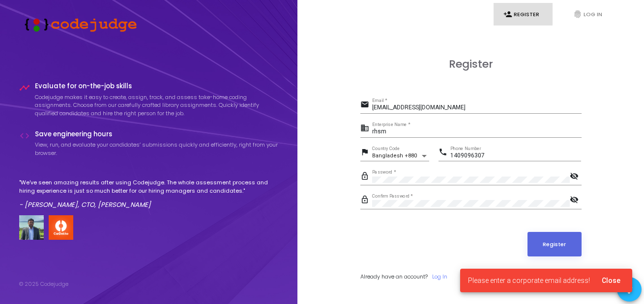 This screenshot has height=304, width=644. What do you see at coordinates (555, 244) in the screenshot?
I see `button: Register` at bounding box center [555, 244].